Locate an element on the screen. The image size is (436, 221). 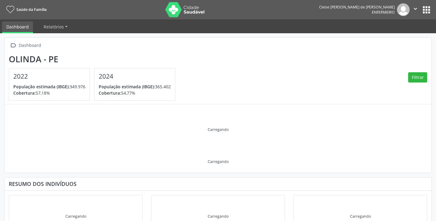
h4: 2022 is located at coordinates (49, 76).